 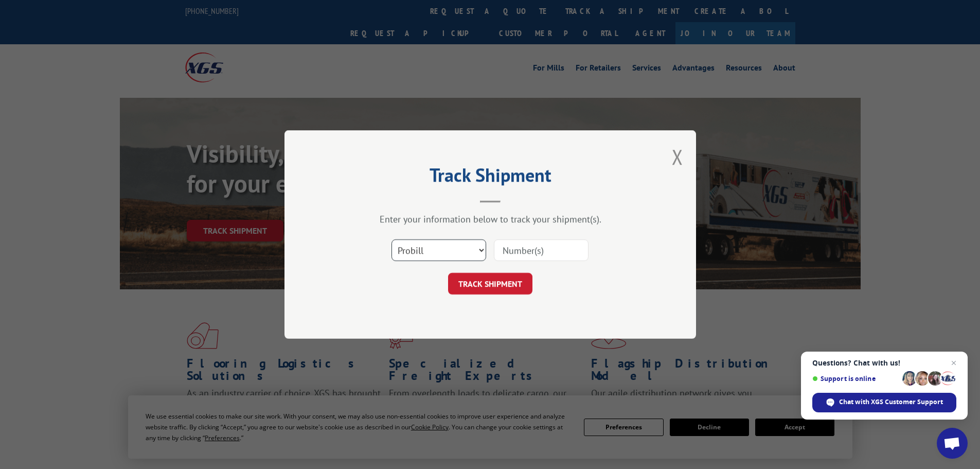 What do you see at coordinates (891, 402) in the screenshot?
I see `span: Chat with XGS Customer Support` at bounding box center [891, 402].